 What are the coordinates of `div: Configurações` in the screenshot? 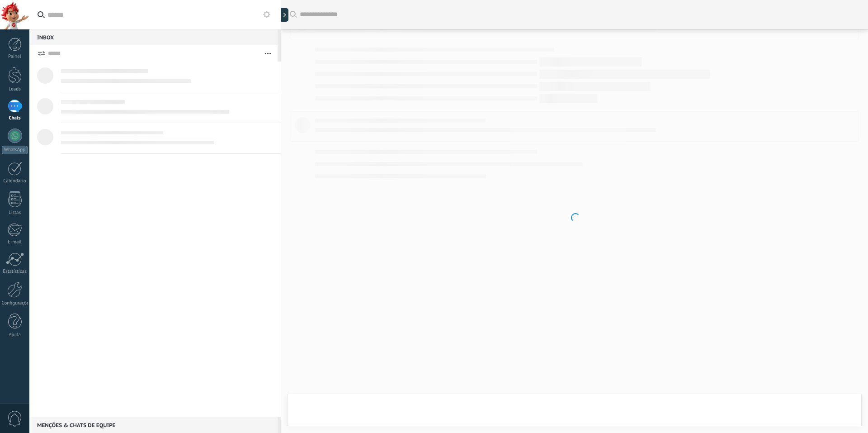 It's located at (15, 303).